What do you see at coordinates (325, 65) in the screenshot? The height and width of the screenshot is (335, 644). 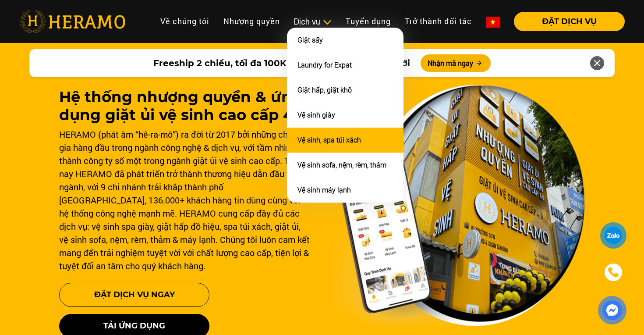 I see `a: Laundry for Expat` at bounding box center [325, 65].